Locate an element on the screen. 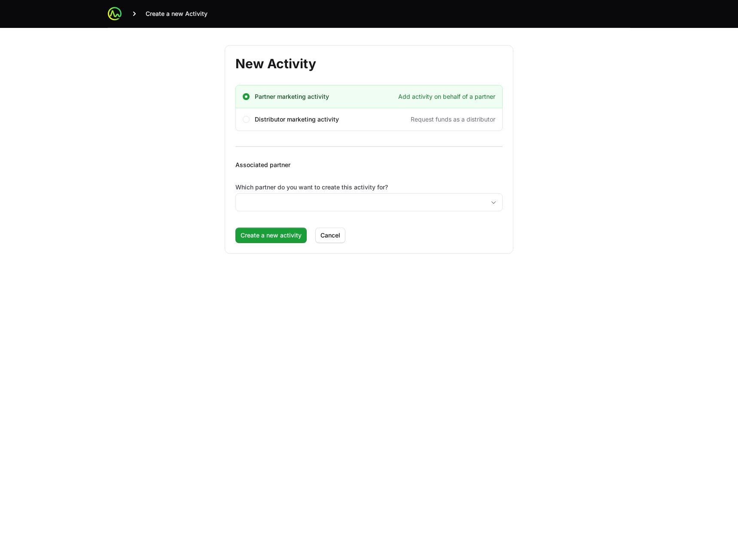  span: Distributor marketing activity is located at coordinates (297, 119).